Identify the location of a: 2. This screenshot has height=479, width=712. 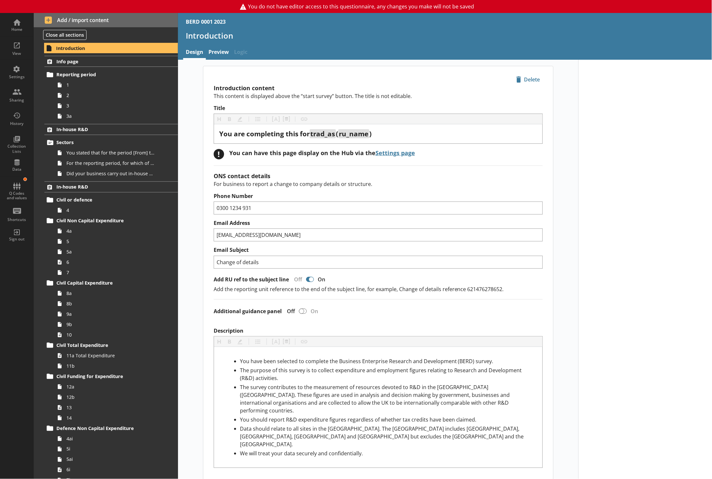
(116, 95).